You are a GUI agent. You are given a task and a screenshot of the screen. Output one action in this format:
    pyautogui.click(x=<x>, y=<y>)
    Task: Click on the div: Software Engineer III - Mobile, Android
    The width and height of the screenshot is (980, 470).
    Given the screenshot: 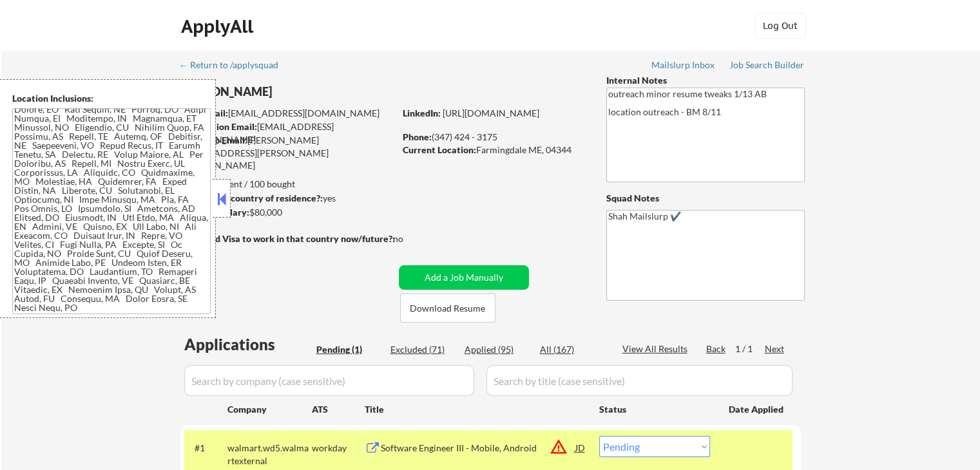 What is the action you would take?
    pyautogui.click(x=478, y=448)
    